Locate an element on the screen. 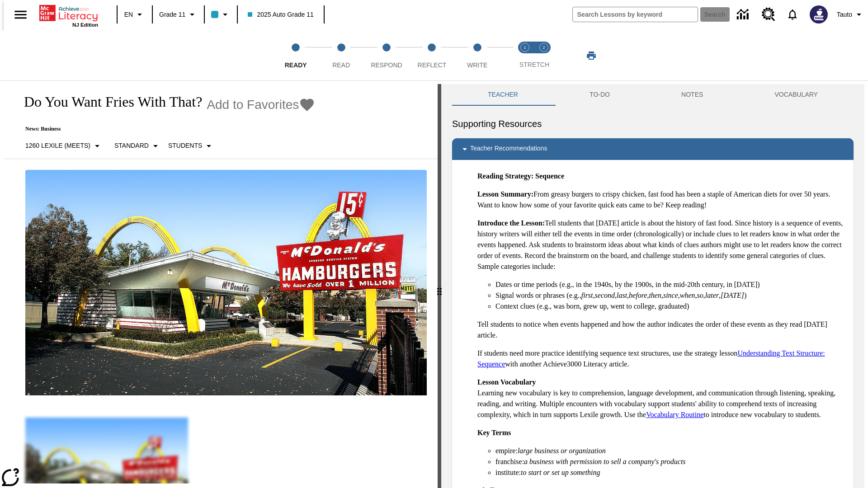 This screenshot has width=868, height=488. button: Print is located at coordinates (591, 55).